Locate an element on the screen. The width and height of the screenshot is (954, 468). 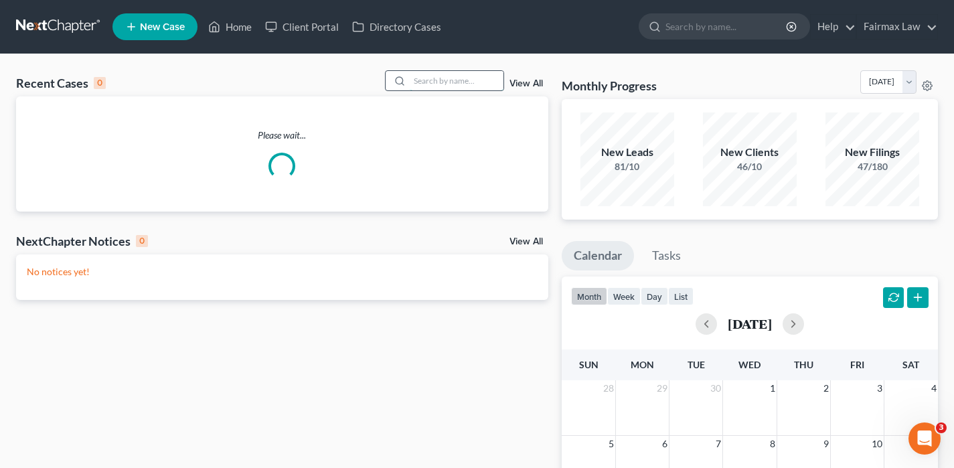
span: 7 is located at coordinates (718, 444).